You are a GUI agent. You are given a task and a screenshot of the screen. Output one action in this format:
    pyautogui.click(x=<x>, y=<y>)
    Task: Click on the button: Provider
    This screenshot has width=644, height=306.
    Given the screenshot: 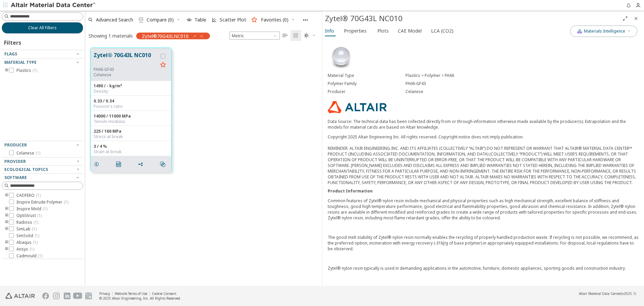 What is the action you would take?
    pyautogui.click(x=42, y=161)
    